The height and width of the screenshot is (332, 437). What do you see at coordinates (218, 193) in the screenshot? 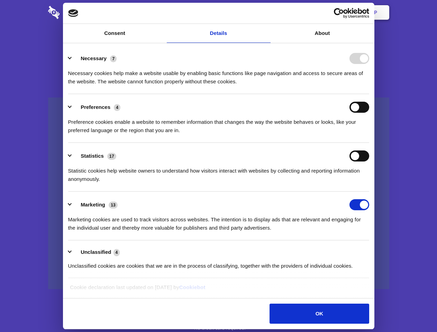
I see `a: Wistia video thumbnail` at bounding box center [218, 193].